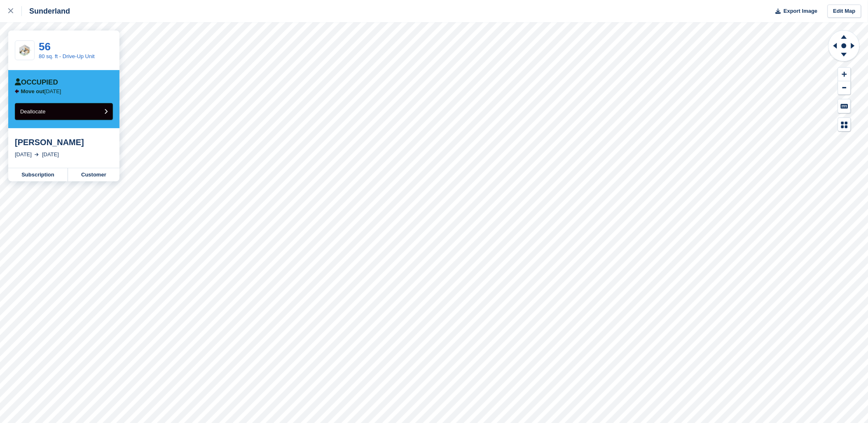 This screenshot has height=423, width=868. What do you see at coordinates (32, 111) in the screenshot?
I see `span: Deallocate` at bounding box center [32, 111].